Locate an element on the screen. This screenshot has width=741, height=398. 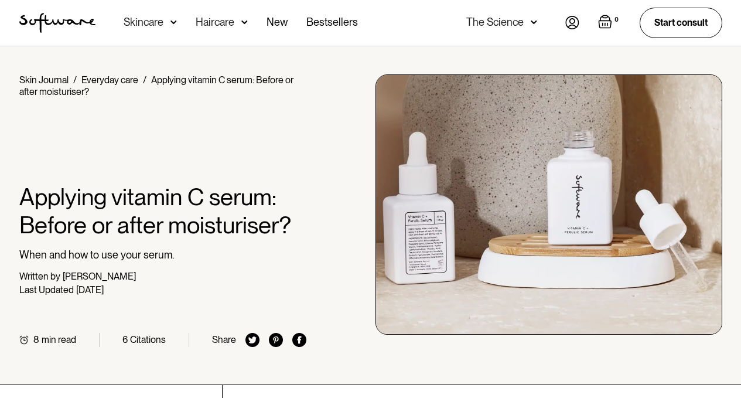
a: Open empty cart is located at coordinates (609, 23).